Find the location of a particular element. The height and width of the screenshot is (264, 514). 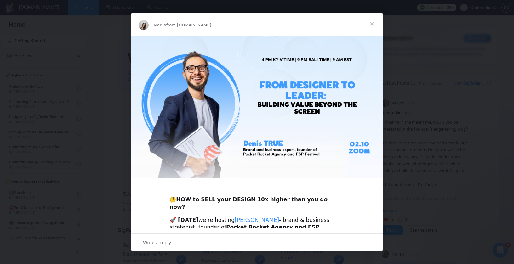

div: Open conversation and reply is located at coordinates (257, 242).